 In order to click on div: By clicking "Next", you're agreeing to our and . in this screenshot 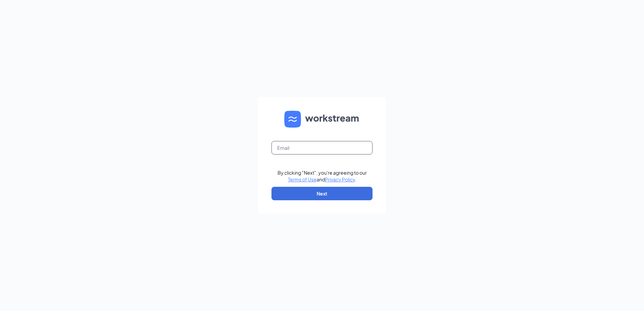, I will do `click(322, 176)`.